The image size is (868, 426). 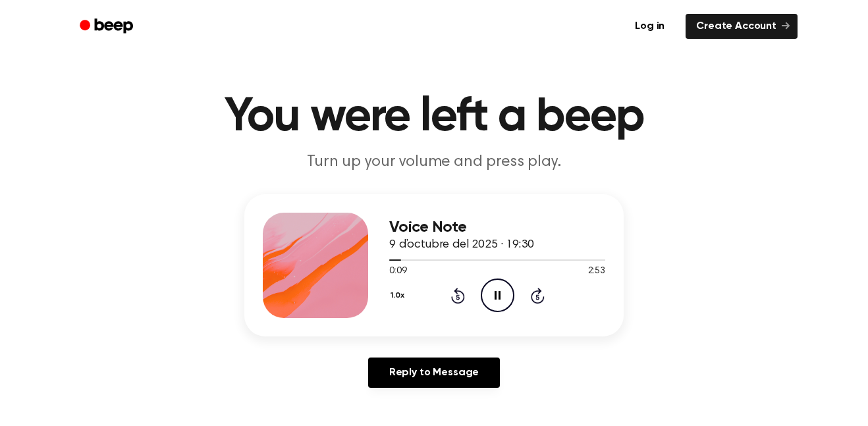 I want to click on a: Create Account, so click(x=741, y=26).